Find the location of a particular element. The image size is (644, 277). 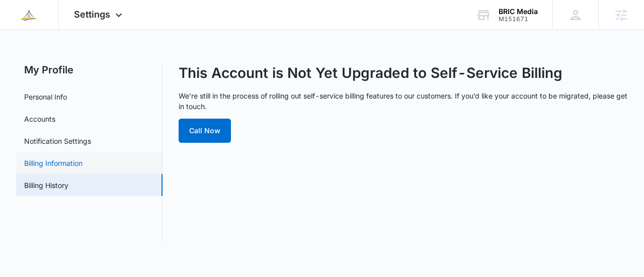

a: Billing Information is located at coordinates (53, 163).